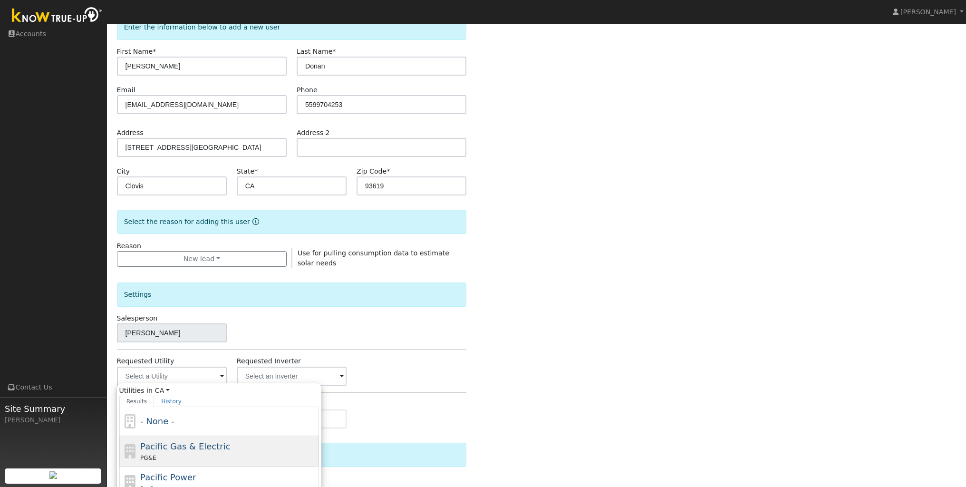 This screenshot has height=487, width=966. What do you see at coordinates (292, 221) in the screenshot?
I see `div: Select the reason for adding this user` at bounding box center [292, 221].